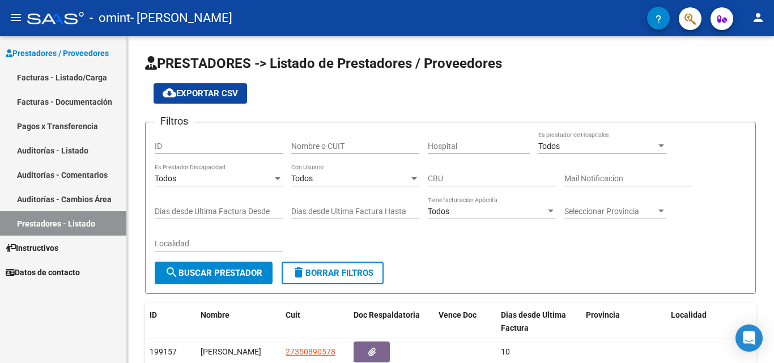 This screenshot has height=363, width=774. I want to click on datatable-header-cell: ID, so click(171, 322).